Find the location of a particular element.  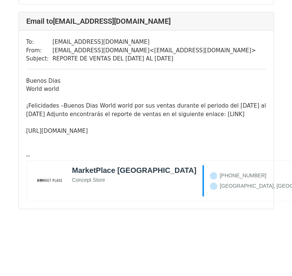

span: Concept Store is located at coordinates (89, 180).